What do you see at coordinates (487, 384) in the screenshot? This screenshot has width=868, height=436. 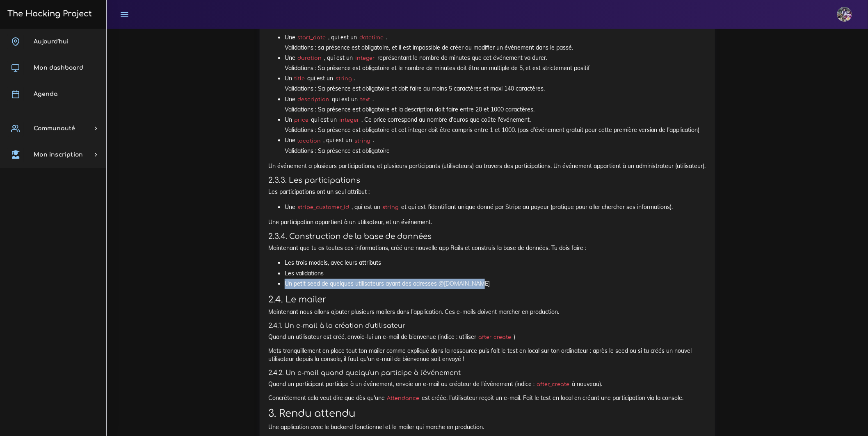 I see `p: Quand un participant participe à un événement, envoie un e-mail au créateur de l'événement (indic...` at bounding box center [487, 384].